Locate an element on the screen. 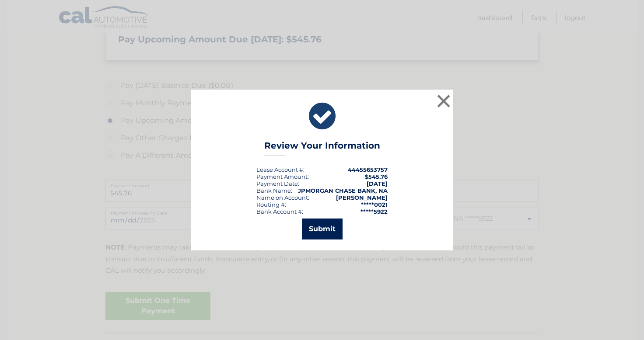 This screenshot has width=644, height=340. div: Name on Account: is located at coordinates (283, 197).